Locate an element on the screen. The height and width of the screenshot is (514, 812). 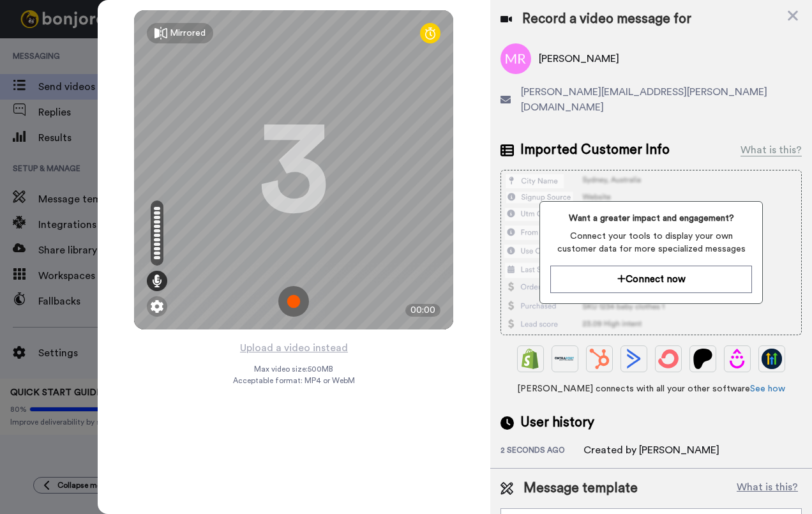
p: Message from James, sent 2w ago is located at coordinates (137, 55).